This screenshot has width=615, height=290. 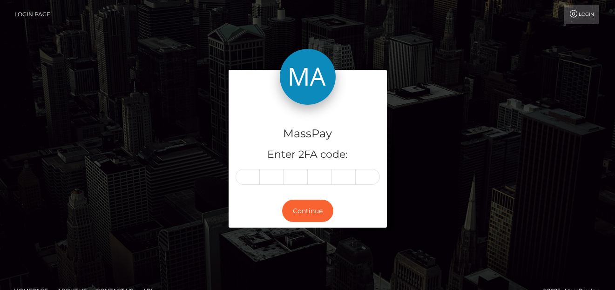 What do you see at coordinates (32, 14) in the screenshot?
I see `a: Login Page` at bounding box center [32, 14].